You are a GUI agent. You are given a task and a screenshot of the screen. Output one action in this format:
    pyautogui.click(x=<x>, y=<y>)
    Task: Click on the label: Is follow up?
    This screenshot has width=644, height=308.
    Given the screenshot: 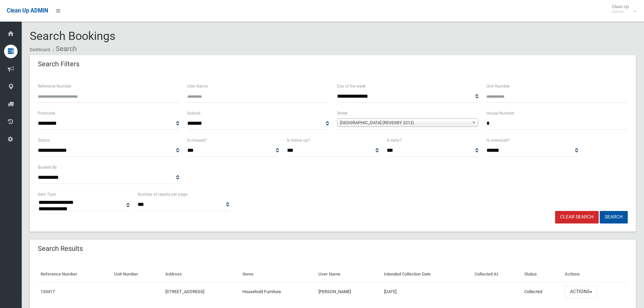 What is the action you would take?
    pyautogui.click(x=298, y=141)
    